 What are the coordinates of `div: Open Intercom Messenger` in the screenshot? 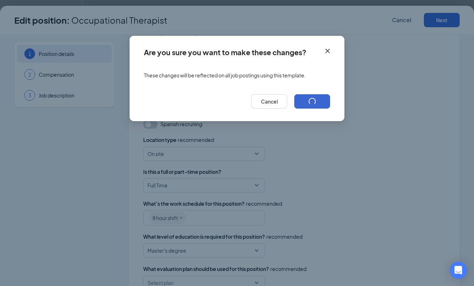 It's located at (458, 270).